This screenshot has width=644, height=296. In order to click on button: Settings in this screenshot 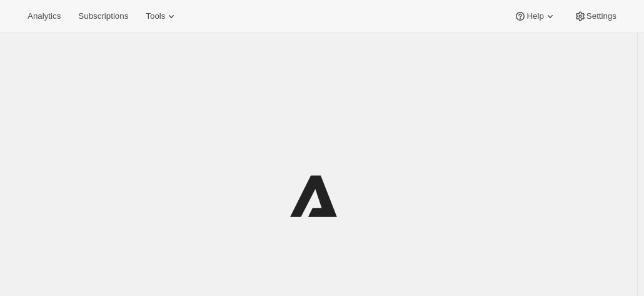, I will do `click(596, 17)`.